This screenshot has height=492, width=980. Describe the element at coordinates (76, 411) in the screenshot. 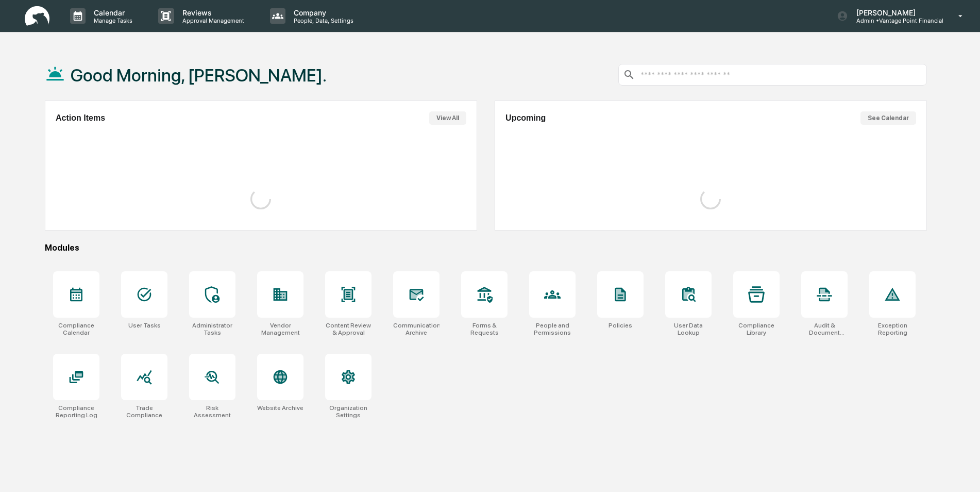

I see `div: Compliance Reporting Log` at that location.